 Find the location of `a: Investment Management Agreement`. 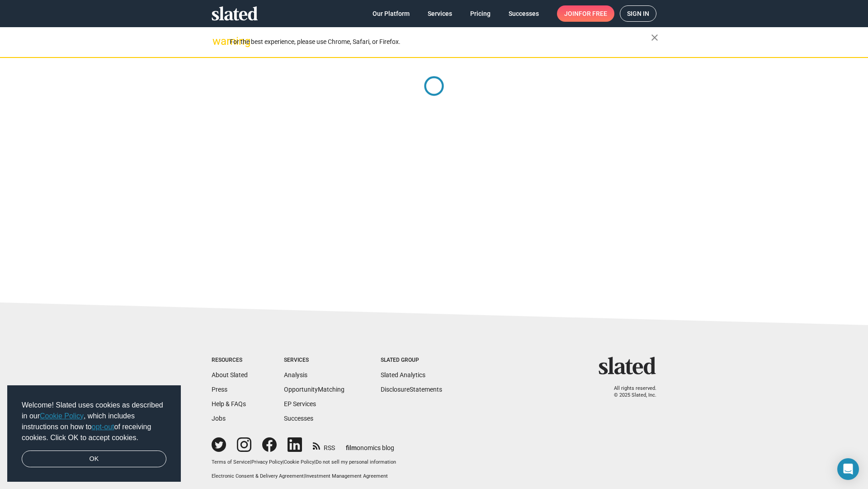

a: Investment Management Agreement is located at coordinates (346, 476).